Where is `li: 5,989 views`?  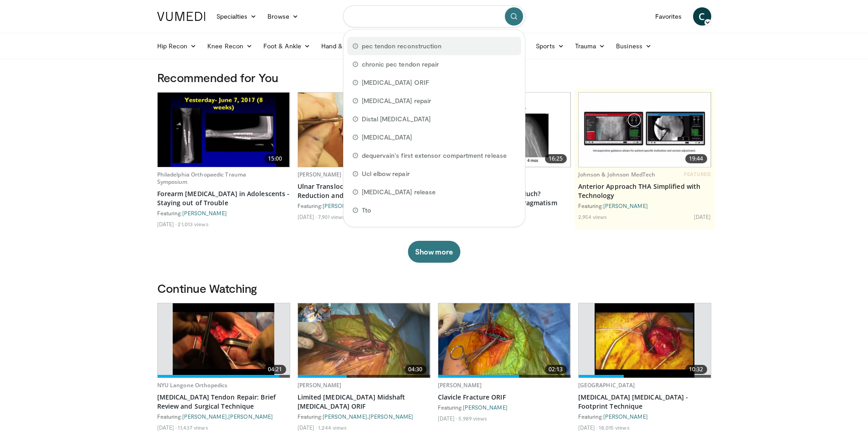 li: 5,989 views is located at coordinates (473, 418).